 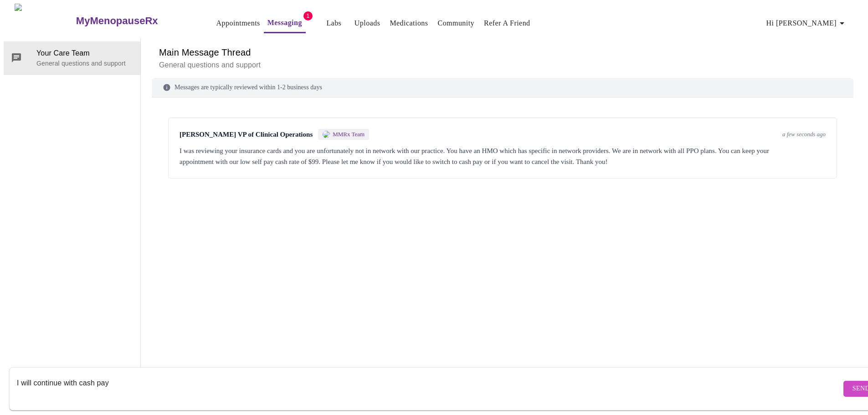 I want to click on h6: Main Message Thread, so click(x=502, y=53).